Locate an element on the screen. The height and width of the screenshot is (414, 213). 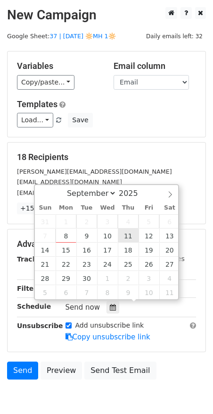
span: September 1, 2025 is located at coordinates (66, 221).